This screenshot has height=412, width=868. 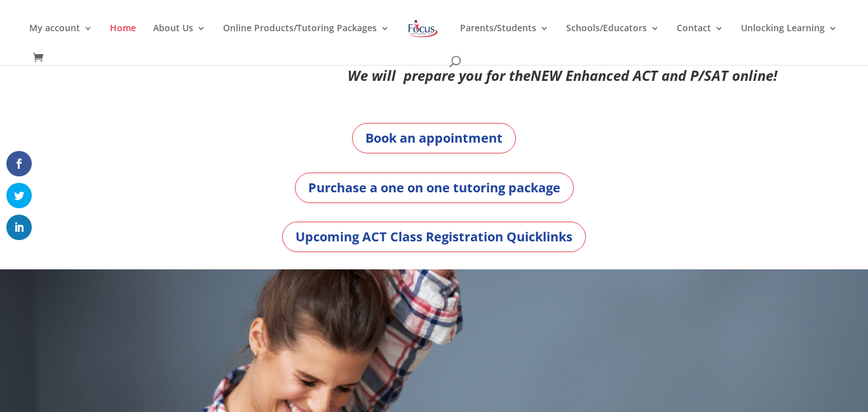 I want to click on a: Unlocking Learning, so click(x=789, y=38).